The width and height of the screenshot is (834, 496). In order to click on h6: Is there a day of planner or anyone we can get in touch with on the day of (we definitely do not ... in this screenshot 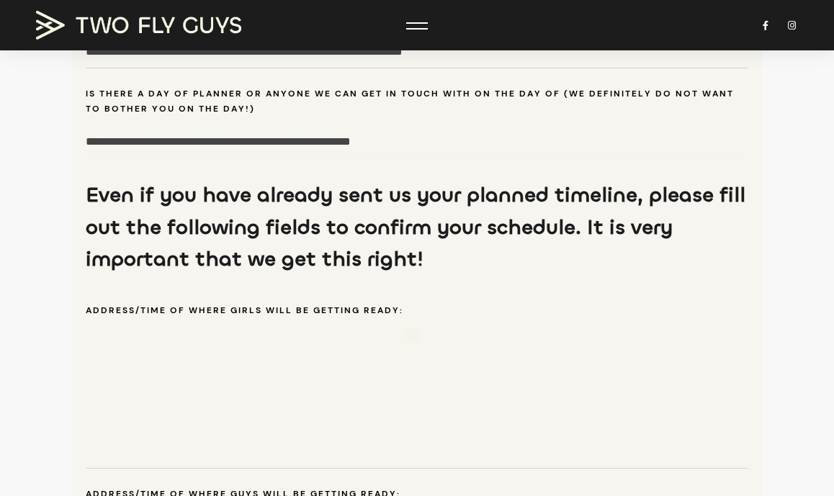, I will do `click(417, 101)`.